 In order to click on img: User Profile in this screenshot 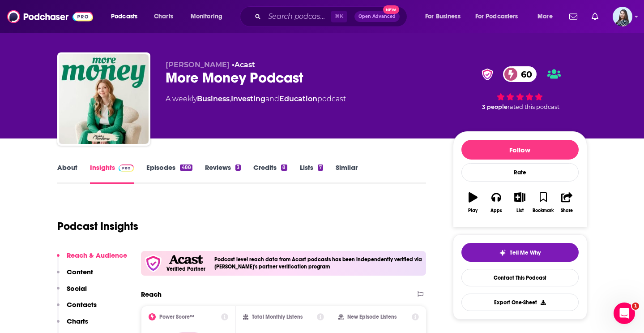, I will do `click(623, 17)`.